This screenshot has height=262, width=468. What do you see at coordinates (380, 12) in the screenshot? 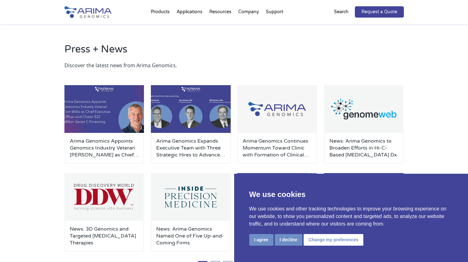
I see `a: Request a Quote` at bounding box center [380, 12].